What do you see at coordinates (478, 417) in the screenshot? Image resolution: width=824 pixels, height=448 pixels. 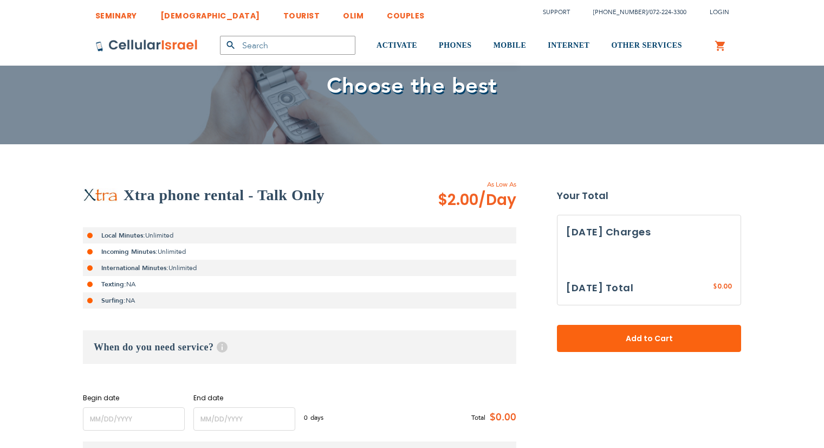 I see `span: Total` at bounding box center [478, 417].